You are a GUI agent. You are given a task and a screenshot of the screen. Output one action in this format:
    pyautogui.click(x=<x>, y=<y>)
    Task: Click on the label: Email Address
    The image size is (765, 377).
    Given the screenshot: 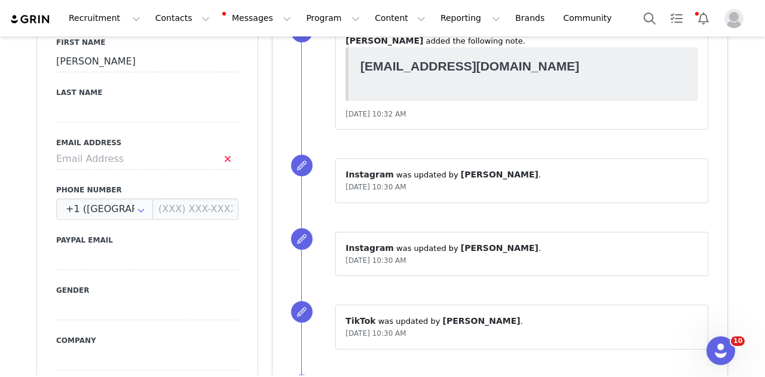 What is the action you would take?
    pyautogui.click(x=147, y=143)
    